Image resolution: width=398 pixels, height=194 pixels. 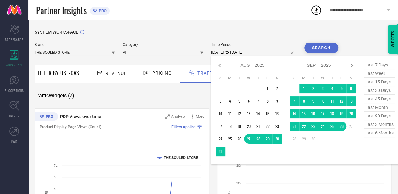 What do you see at coordinates (258, 101) in the screenshot?
I see `td: Thu Aug 07 2025` at bounding box center [258, 101].